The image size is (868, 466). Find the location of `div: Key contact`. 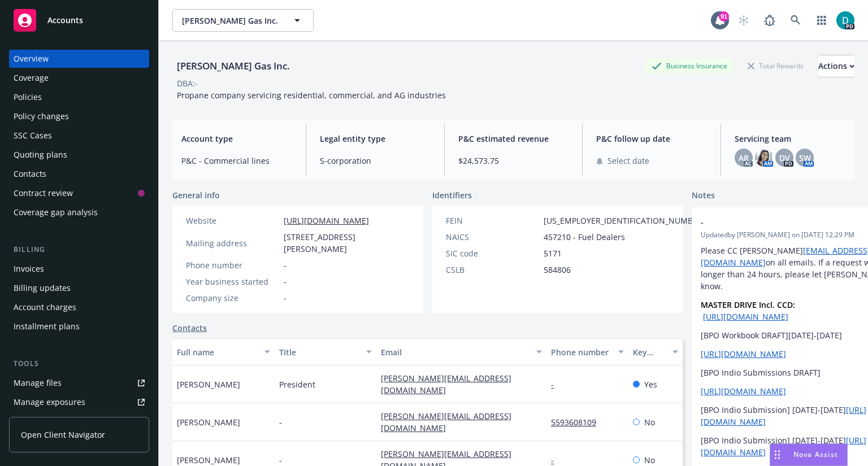

div: Key contact is located at coordinates (649, 352).